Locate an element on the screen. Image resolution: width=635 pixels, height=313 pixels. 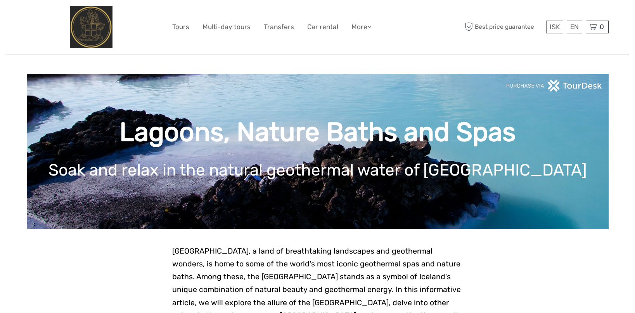
img: PurchaseViaTourDeskwhite.png is located at coordinates (554, 85).